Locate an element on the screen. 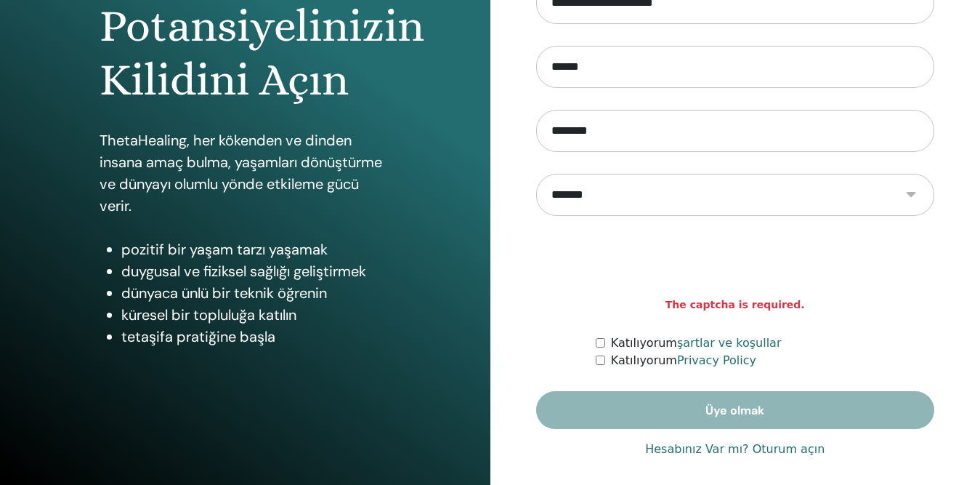 The image size is (980, 485). li: küresel bir topluluğa katılın is located at coordinates (256, 315).